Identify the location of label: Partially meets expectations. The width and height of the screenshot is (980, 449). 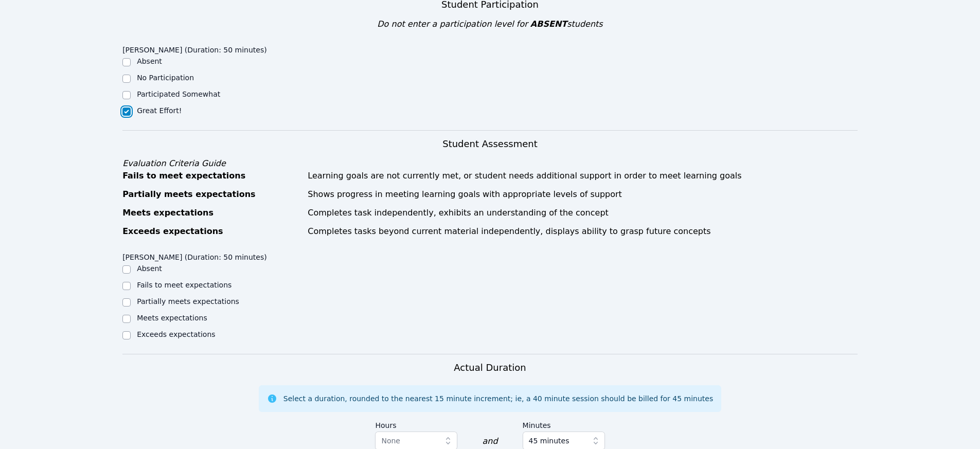
(188, 302).